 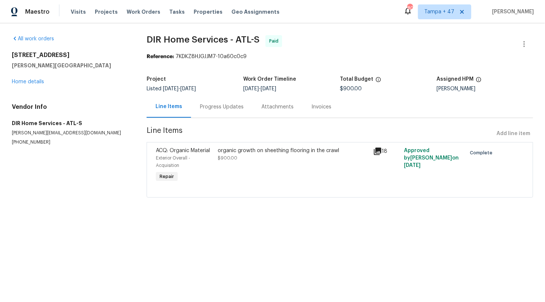 What do you see at coordinates (160, 57) in the screenshot?
I see `b: Reference:` at bounding box center [160, 57].